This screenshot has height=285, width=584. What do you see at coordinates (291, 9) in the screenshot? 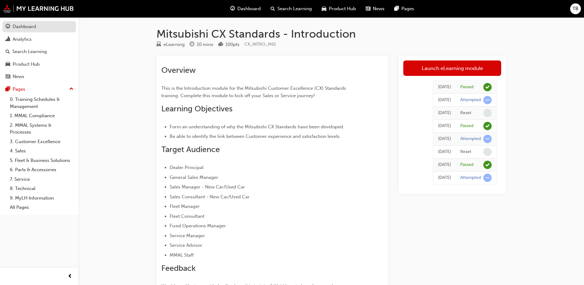
I see `a: search-iconSearch Learning` at bounding box center [291, 9].